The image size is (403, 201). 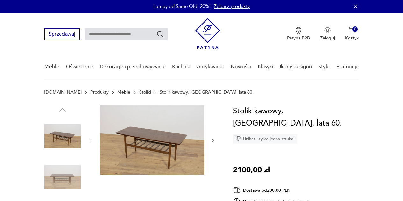 What do you see at coordinates (296, 67) in the screenshot?
I see `a: Ikony designu` at bounding box center [296, 67].